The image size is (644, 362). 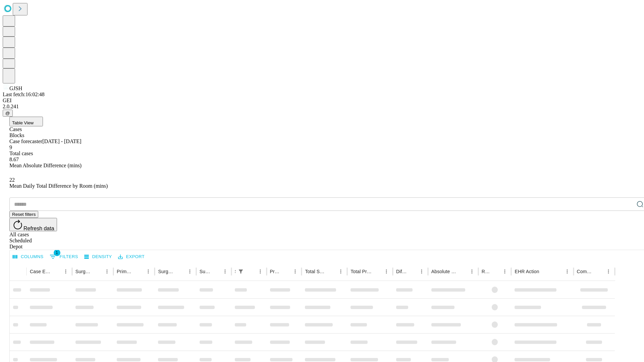 What do you see at coordinates (26, 122) in the screenshot?
I see `button: Table View` at bounding box center [26, 122].